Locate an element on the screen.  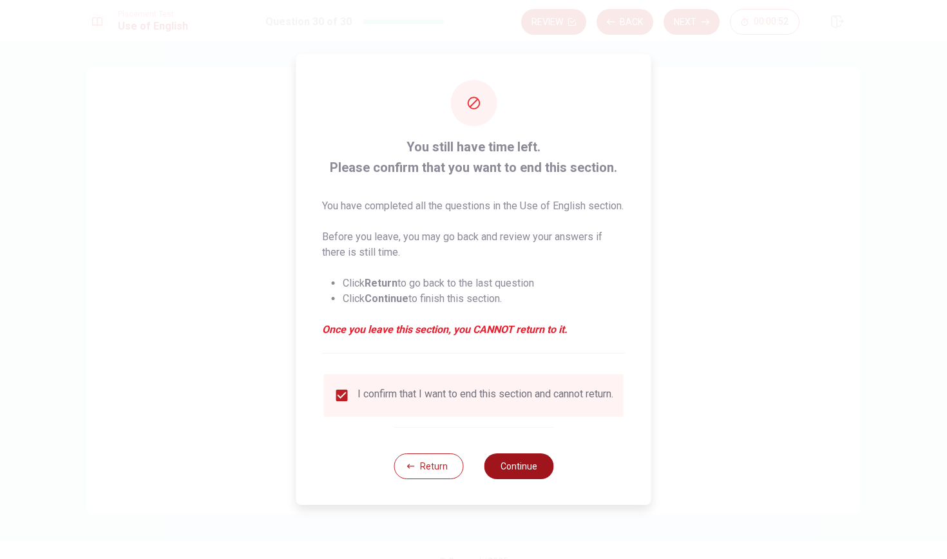
p: You have completed all the questions in the Use of English section. is located at coordinates (474, 206).